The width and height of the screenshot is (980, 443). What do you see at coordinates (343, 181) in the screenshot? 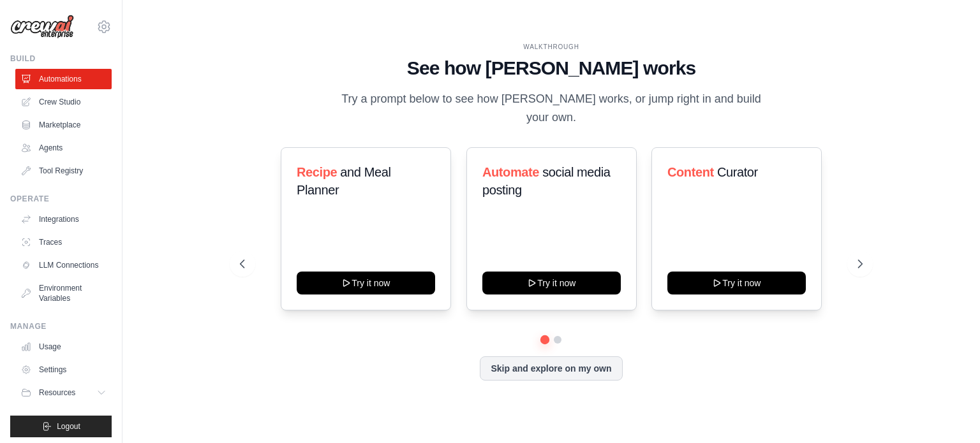
I see `span: and Meal Planner` at bounding box center [343, 181].